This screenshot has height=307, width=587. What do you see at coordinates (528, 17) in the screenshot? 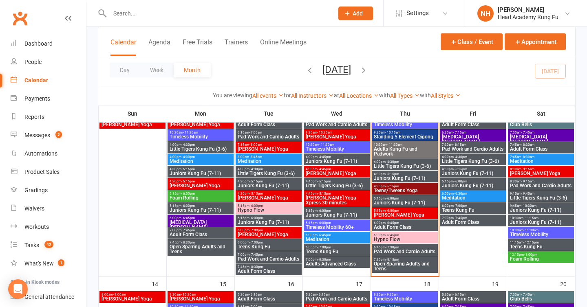
I see `div: Head Academy Kung Fu` at bounding box center [528, 17].